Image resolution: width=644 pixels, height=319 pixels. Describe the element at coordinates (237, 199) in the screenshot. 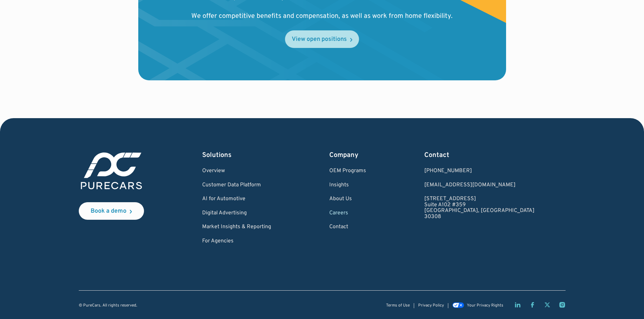

I see `a: AI for Automotive` at that location.